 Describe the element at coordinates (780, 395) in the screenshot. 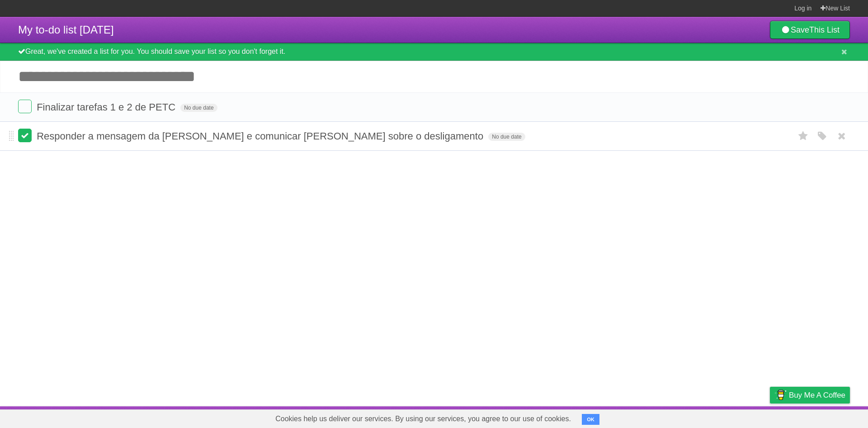

I see `img: Buy me a coffee` at that location.